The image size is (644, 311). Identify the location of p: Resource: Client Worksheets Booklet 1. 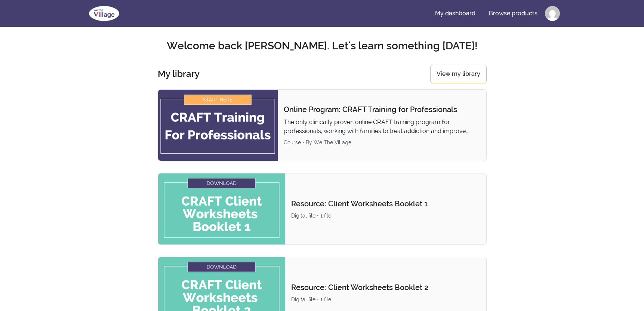
(386, 204).